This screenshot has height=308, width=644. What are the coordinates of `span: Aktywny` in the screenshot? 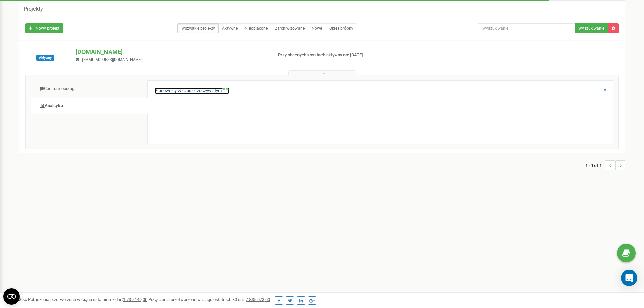 It's located at (45, 58).